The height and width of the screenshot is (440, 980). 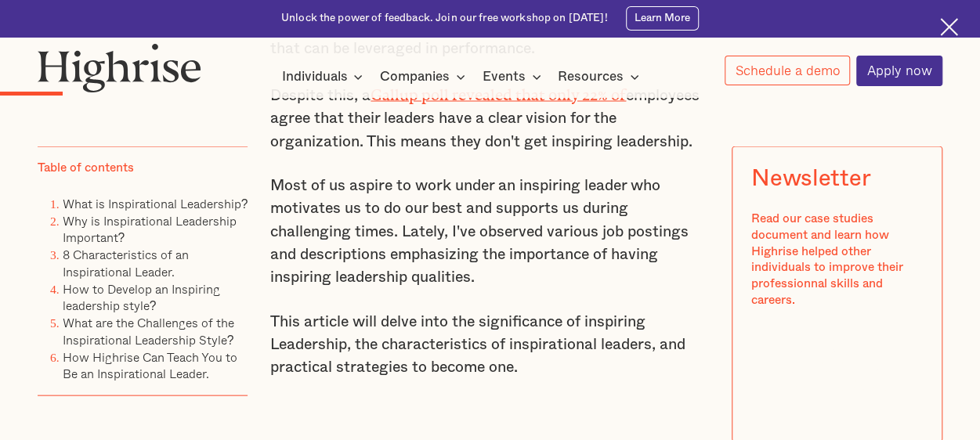 I want to click on a: Schedule a demo, so click(x=787, y=71).